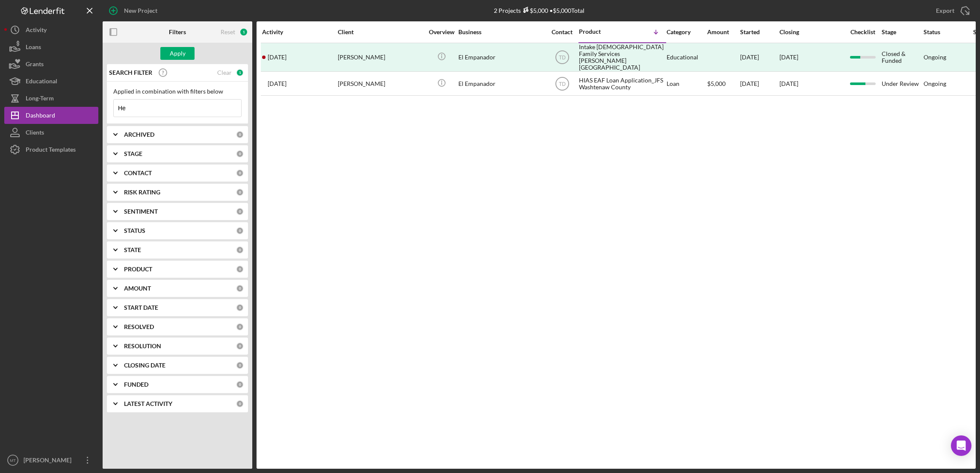 Image resolution: width=980 pixels, height=473 pixels. I want to click on div: Stage, so click(902, 32).